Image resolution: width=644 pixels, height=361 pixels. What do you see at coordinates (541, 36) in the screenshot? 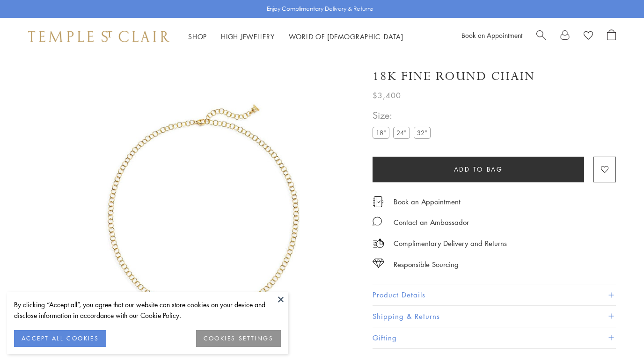
I see `a: Search` at bounding box center [541, 36].